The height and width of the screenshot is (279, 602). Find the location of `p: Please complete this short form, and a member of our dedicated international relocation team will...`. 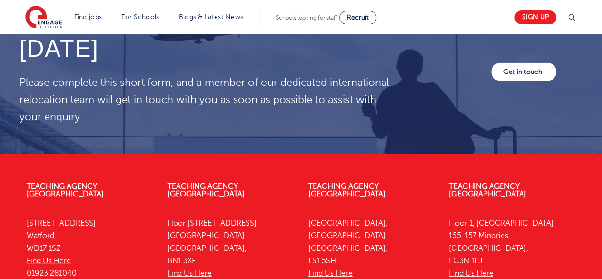

p: Please complete this short form, and a member of our dedicated international relocation team will... is located at coordinates (208, 100).